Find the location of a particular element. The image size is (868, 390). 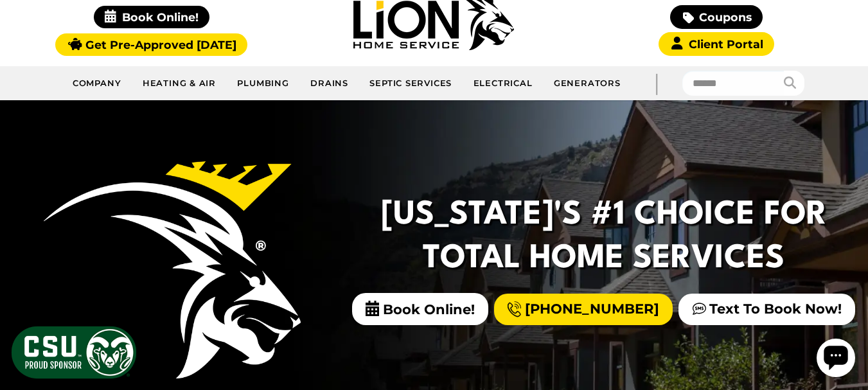

a: Text To Book Now! is located at coordinates (767, 309).